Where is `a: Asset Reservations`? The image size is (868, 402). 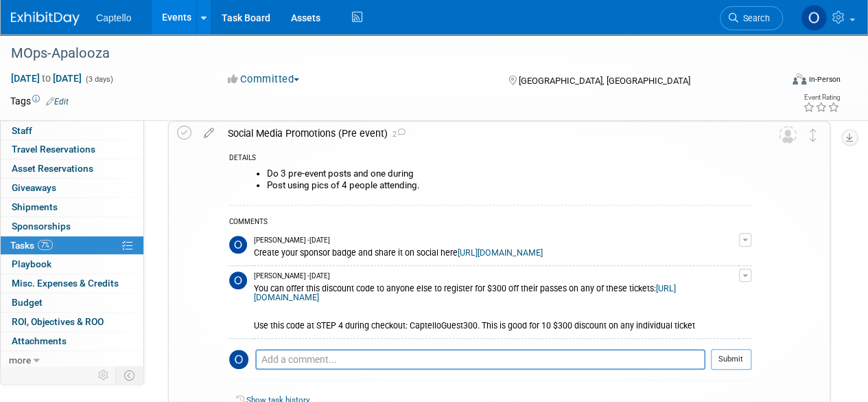 a: Asset Reservations is located at coordinates (72, 169).